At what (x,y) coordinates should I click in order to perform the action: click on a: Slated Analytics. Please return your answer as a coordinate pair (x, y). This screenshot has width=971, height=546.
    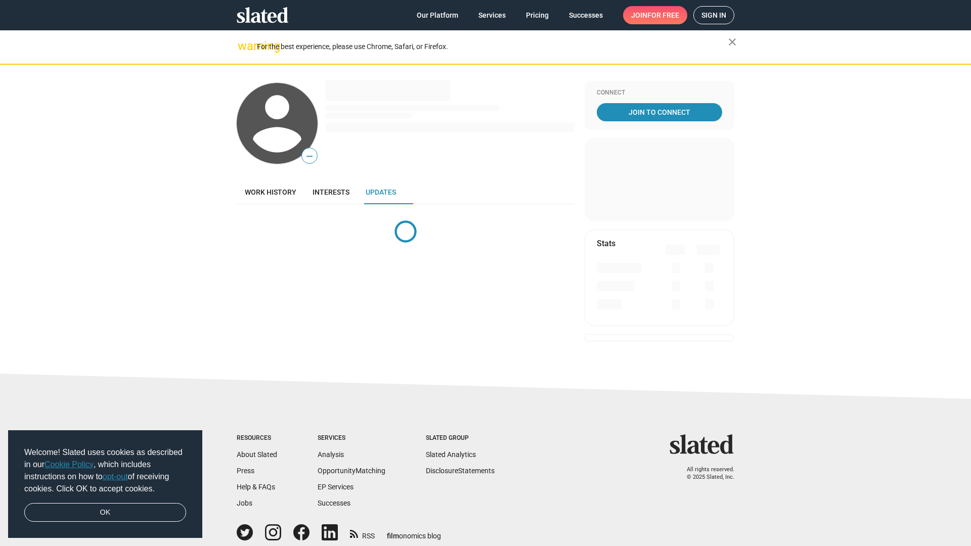
    Looking at the image, I should click on (451, 455).